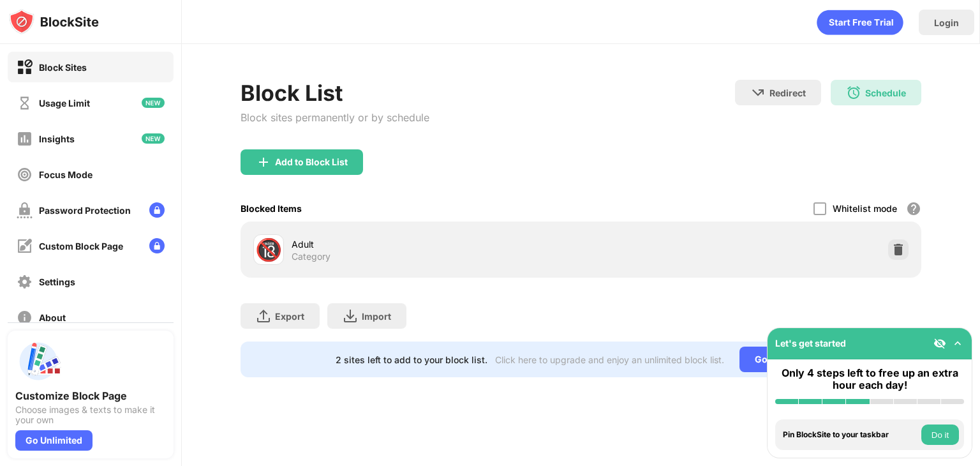 The image size is (980, 466). What do you see at coordinates (62, 67) in the screenshot?
I see `div: Block Sites` at bounding box center [62, 67].